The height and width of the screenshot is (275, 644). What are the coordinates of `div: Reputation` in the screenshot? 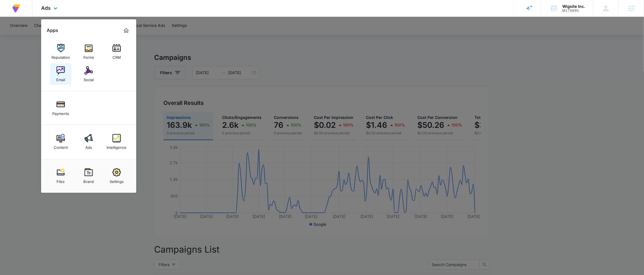 It's located at (61, 56).